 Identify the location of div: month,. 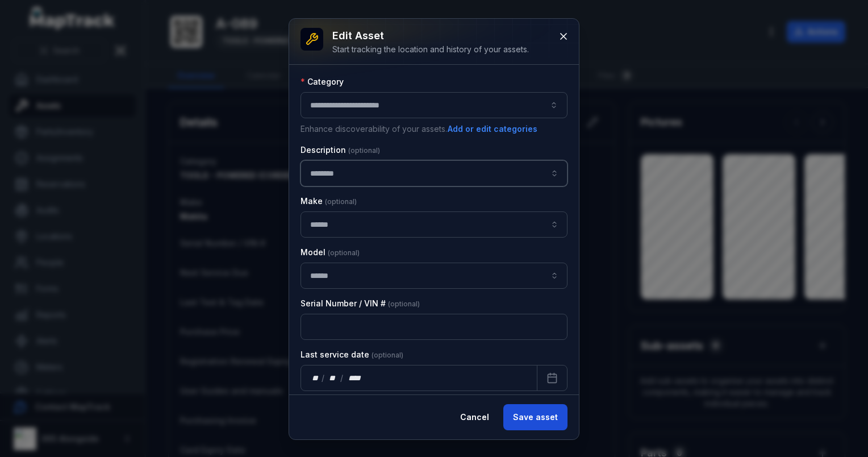
(332, 377).